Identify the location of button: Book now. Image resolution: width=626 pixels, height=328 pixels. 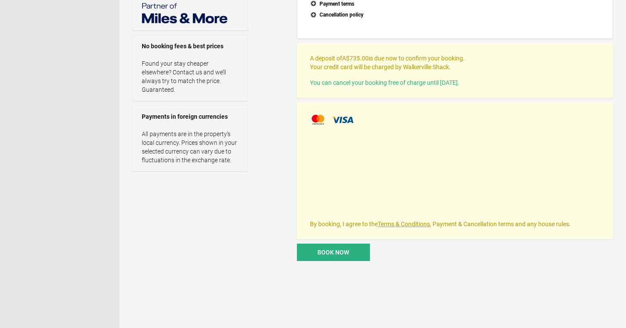
(334, 252).